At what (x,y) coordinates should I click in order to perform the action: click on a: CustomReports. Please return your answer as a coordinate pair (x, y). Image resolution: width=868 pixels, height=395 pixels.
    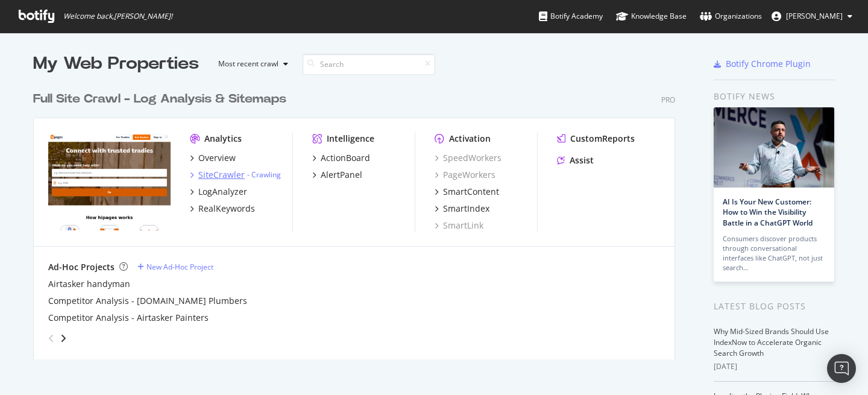
    Looking at the image, I should click on (596, 139).